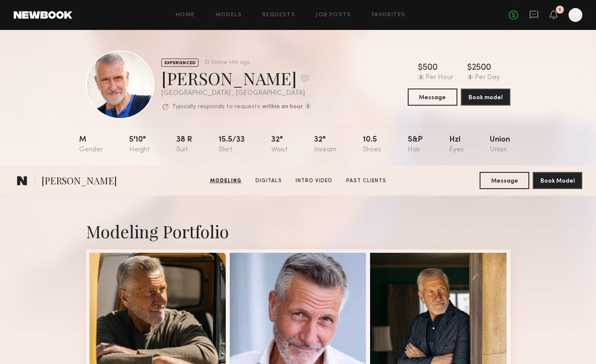 This screenshot has height=364, width=596. What do you see at coordinates (481, 68) in the screenshot?
I see `div: 2500` at bounding box center [481, 68].